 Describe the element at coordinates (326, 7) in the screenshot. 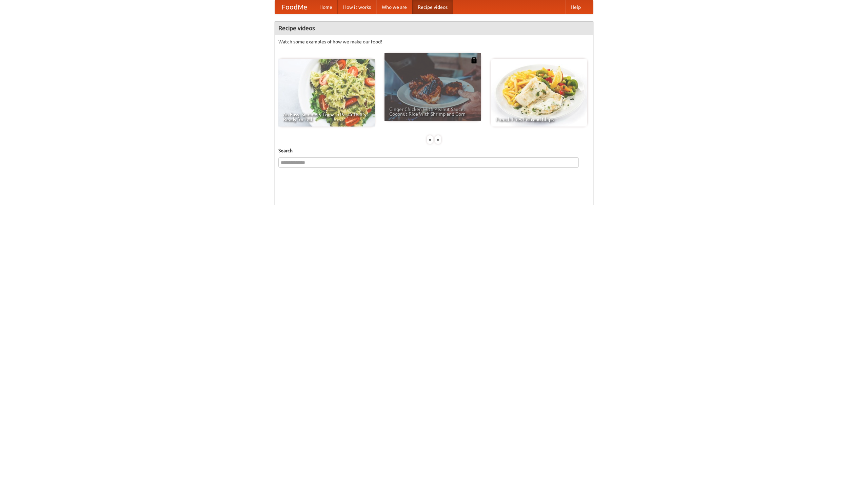

I see `a: Home` at that location.